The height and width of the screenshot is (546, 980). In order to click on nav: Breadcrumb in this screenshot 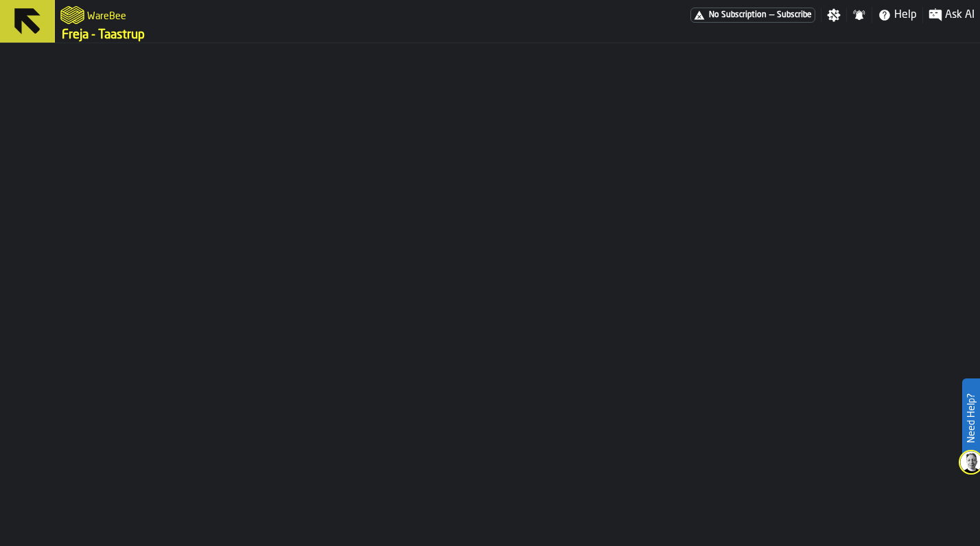, I will do `click(289, 35)`.